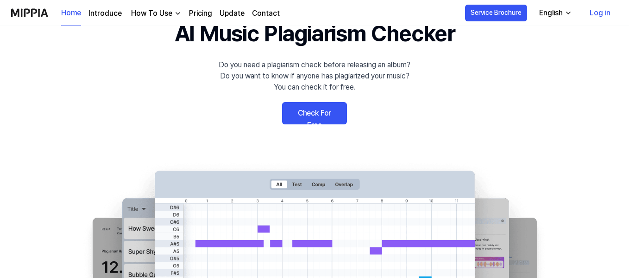  What do you see at coordinates (152, 13) in the screenshot?
I see `div: How To Use` at bounding box center [152, 13].